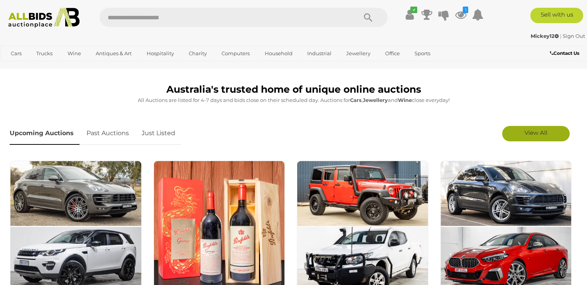 The height and width of the screenshot is (285, 587). Describe the element at coordinates (358, 53) in the screenshot. I see `a: Jewellery` at that location.